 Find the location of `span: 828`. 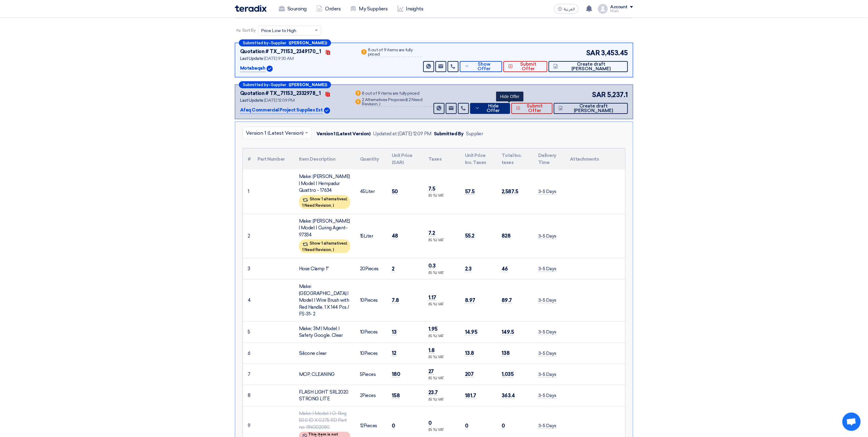

span: 828 is located at coordinates (506, 236).